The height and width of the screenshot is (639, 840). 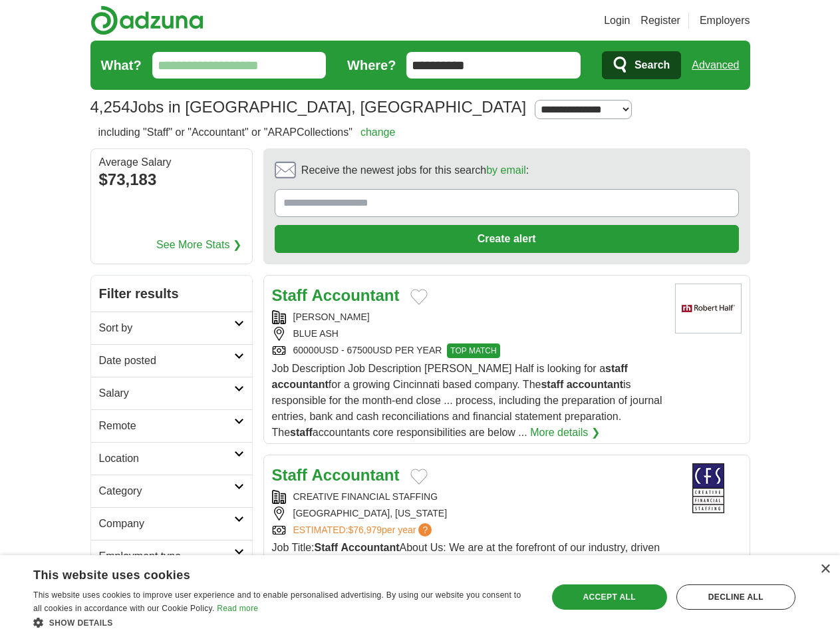 I want to click on h2: Company, so click(x=166, y=524).